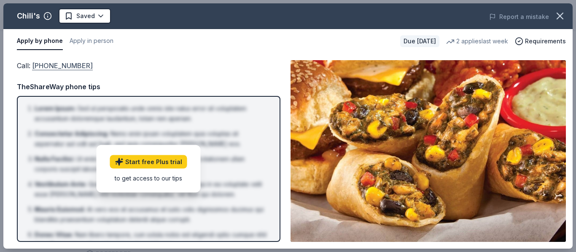  What do you see at coordinates (151, 164) in the screenshot?
I see `li: Ut enim ad minima veniam, quis nostrum exercitationem ullam corporis suscipit laboriosam, nisi ut...` at bounding box center [151, 164].